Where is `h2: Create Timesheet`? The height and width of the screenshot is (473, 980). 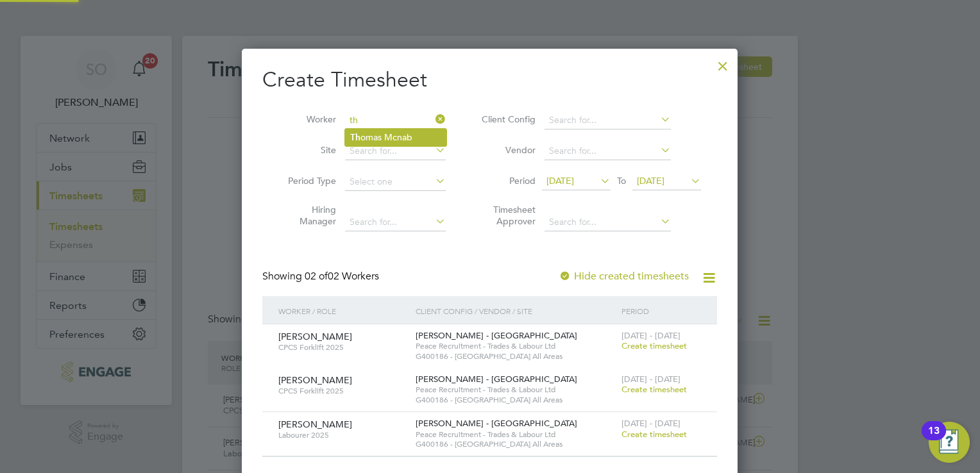
h2: Create Timesheet is located at coordinates (490, 80).